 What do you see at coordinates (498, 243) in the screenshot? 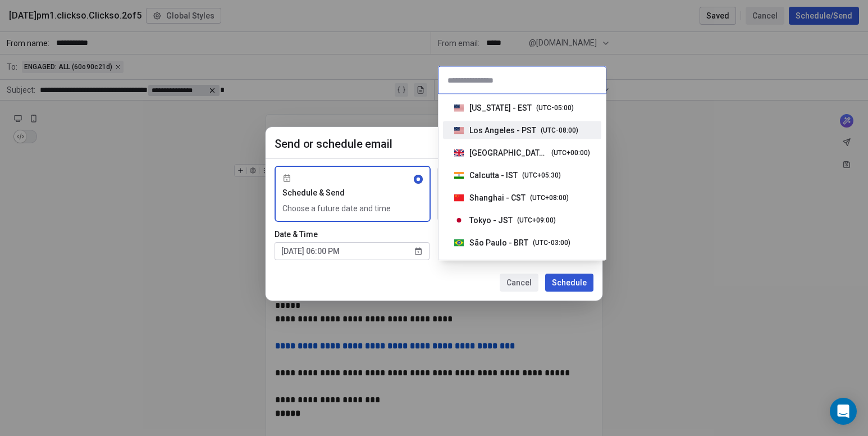
I see `span: São Paulo - BRT` at bounding box center [498, 243].